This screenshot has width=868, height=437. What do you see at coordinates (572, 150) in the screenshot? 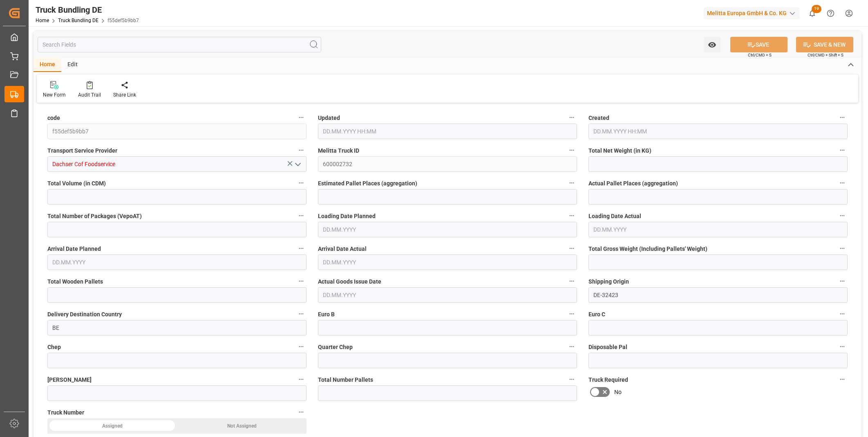
I see `button: Melitta Truck ID` at bounding box center [572, 150].